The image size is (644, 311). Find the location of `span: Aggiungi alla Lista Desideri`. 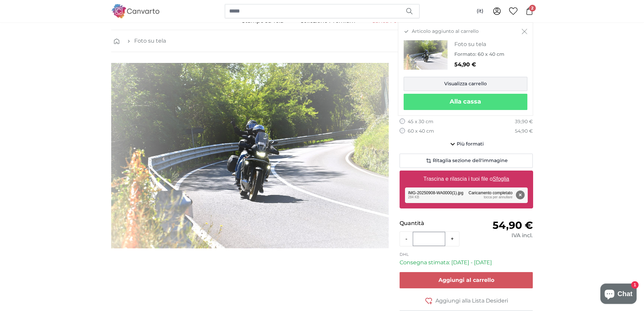

span: Aggiungi alla Lista Desideri is located at coordinates (472, 301).